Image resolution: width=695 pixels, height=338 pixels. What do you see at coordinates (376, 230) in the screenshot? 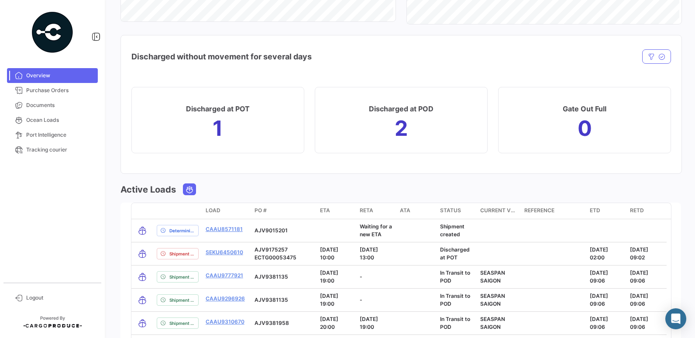
I see `span: Waiting for a new ETA` at bounding box center [376, 230].